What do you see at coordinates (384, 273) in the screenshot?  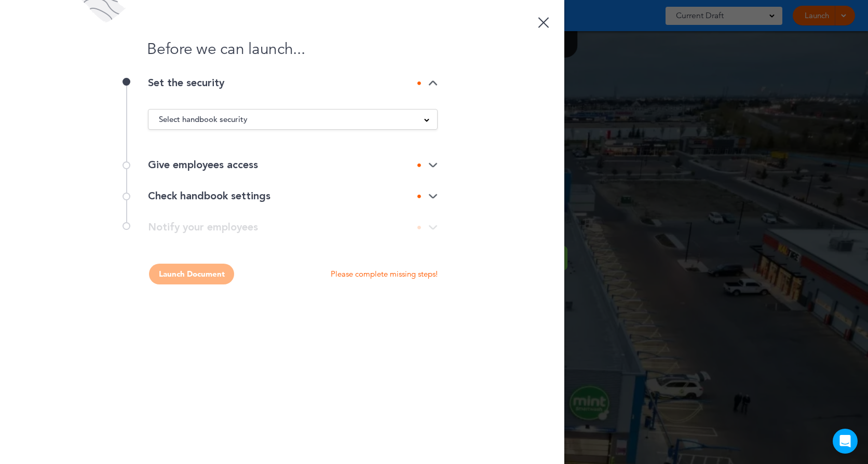 I see `p: Please complete missing steps!` at bounding box center [384, 273].